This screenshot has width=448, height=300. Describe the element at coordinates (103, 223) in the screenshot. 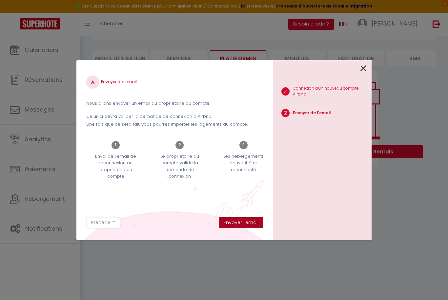

I see `button: Précédent` at that location.